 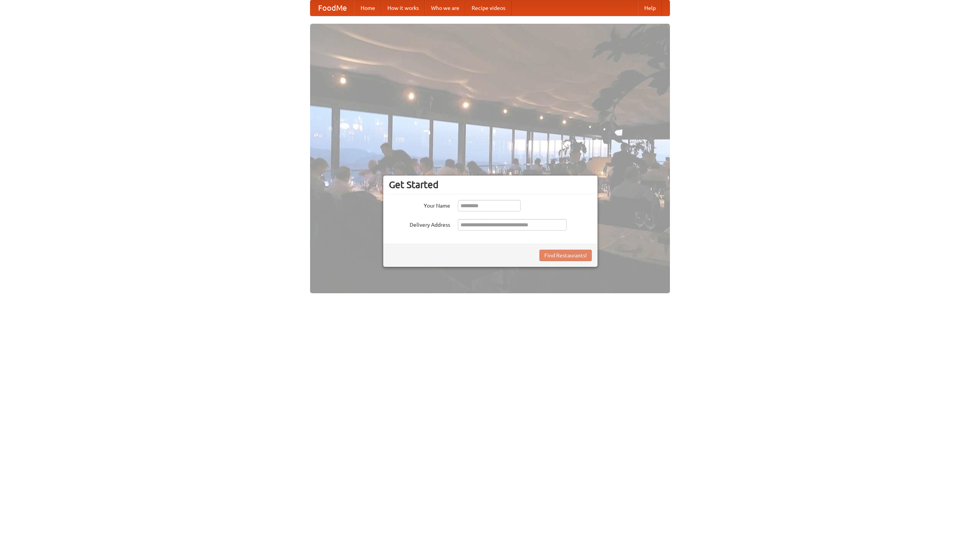 I want to click on a: Recipe videos, so click(x=488, y=8).